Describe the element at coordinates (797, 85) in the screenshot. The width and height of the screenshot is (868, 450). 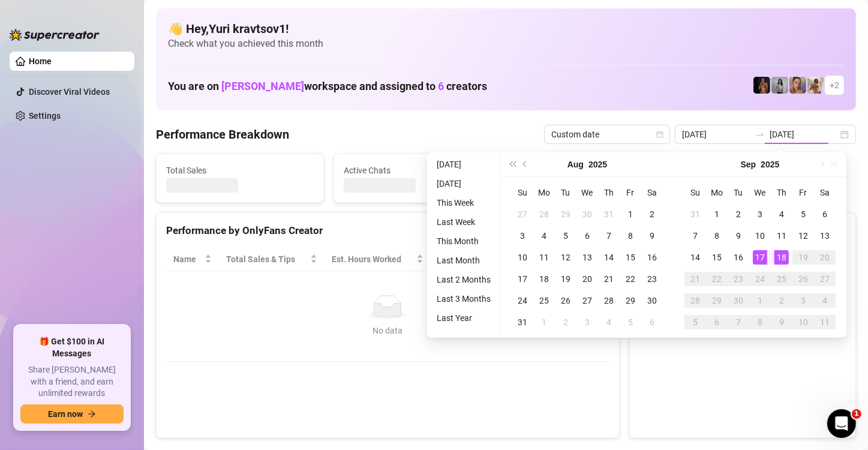
I see `img: Cherry` at that location.